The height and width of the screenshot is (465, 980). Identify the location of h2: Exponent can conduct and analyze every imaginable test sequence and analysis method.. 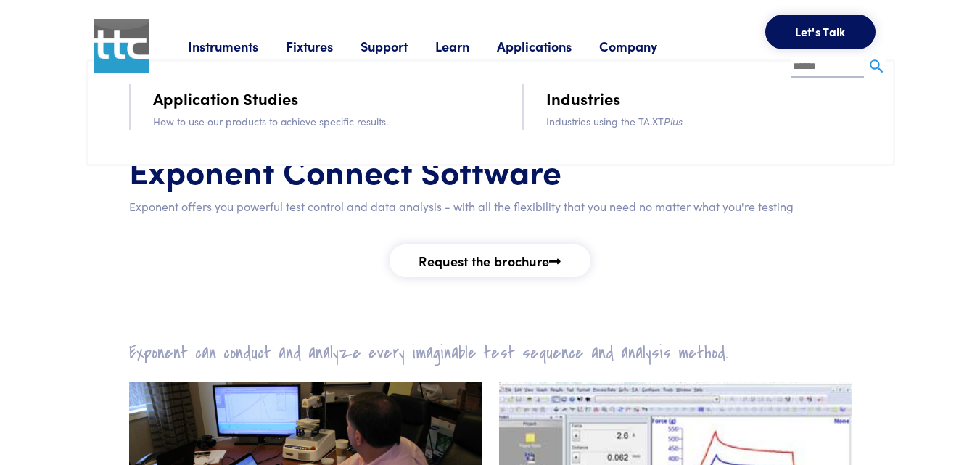
(491, 352).